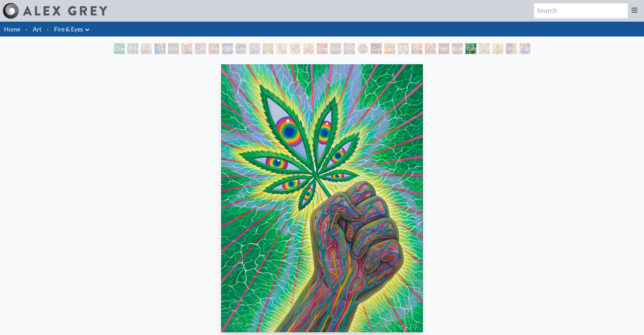  Describe the element at coordinates (417, 49) in the screenshot. I see `div: Oversoul` at that location.